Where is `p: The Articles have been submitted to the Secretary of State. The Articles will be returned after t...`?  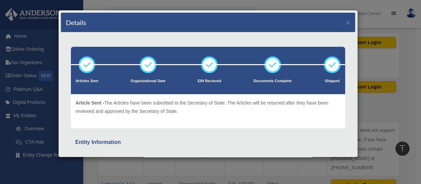 p: The Articles have been submitted to the Secretary of State. The Articles will be returned after t... is located at coordinates (208, 107).